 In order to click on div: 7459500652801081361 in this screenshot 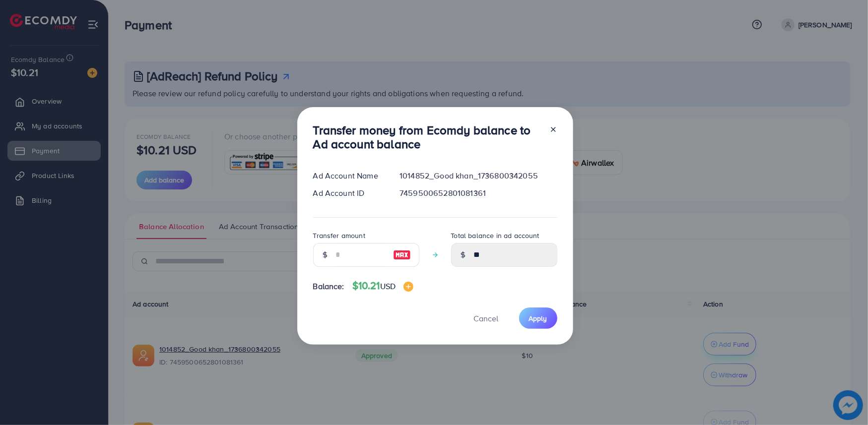, I will do `click(478, 193)`.